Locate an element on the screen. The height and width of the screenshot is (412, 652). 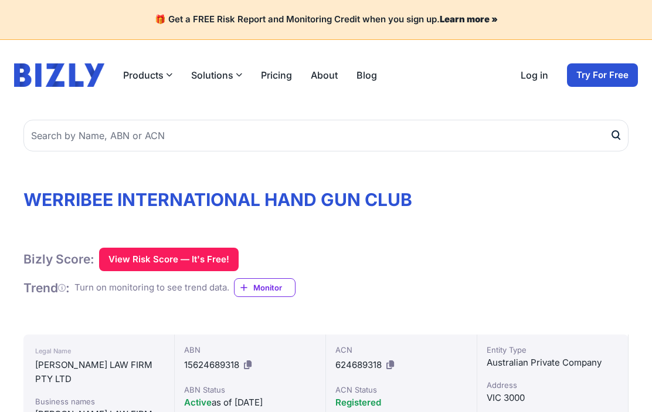
div: Address is located at coordinates (552, 385).